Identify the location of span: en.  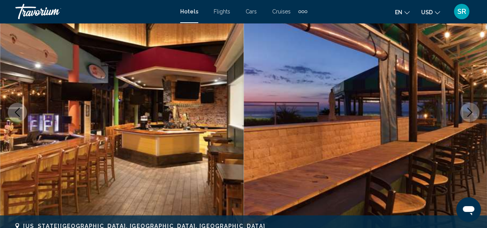
(398, 12).